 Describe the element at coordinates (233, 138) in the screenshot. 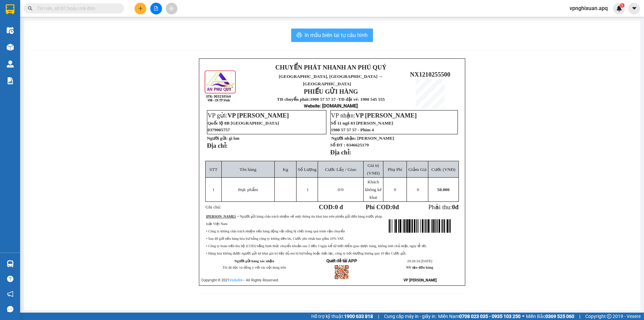

I see `span: gì lan` at that location.